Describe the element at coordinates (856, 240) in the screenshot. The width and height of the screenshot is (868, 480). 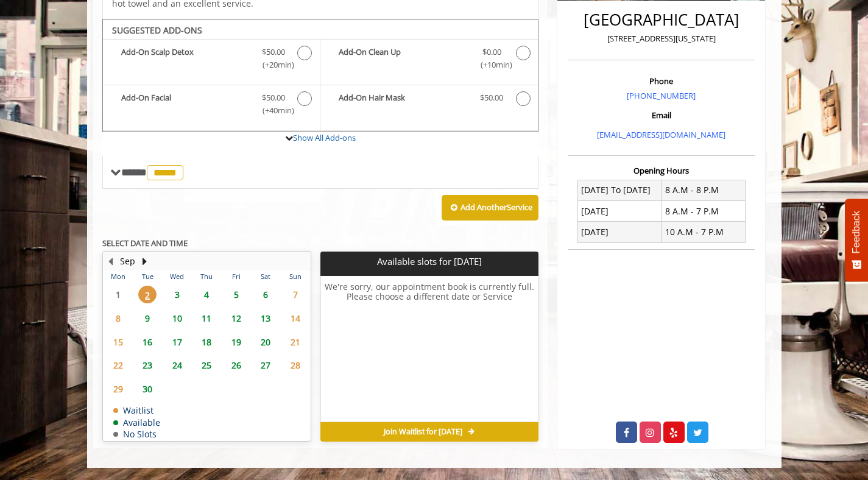
I see `button: Feedback - Show survey` at that location.